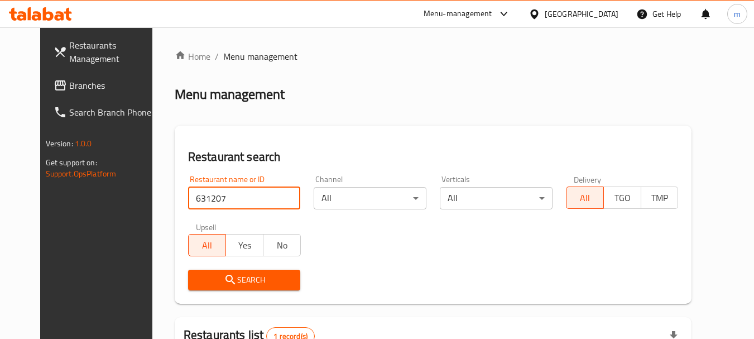 This screenshot has width=754, height=339. I want to click on span: No, so click(282, 245).